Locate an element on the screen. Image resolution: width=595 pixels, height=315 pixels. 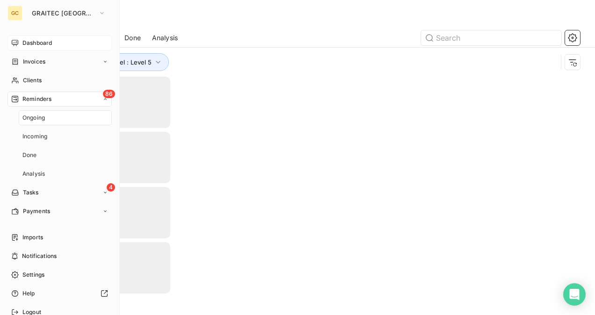
span: Ongoing is located at coordinates (34, 118).